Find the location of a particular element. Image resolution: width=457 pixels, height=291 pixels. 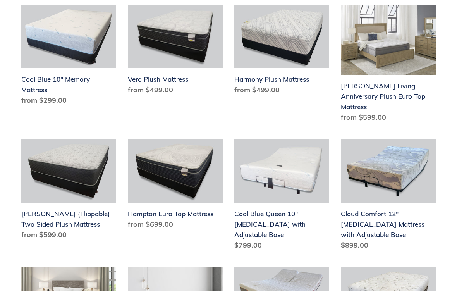

a: Hampton Euro Top Mattress is located at coordinates (175, 185).